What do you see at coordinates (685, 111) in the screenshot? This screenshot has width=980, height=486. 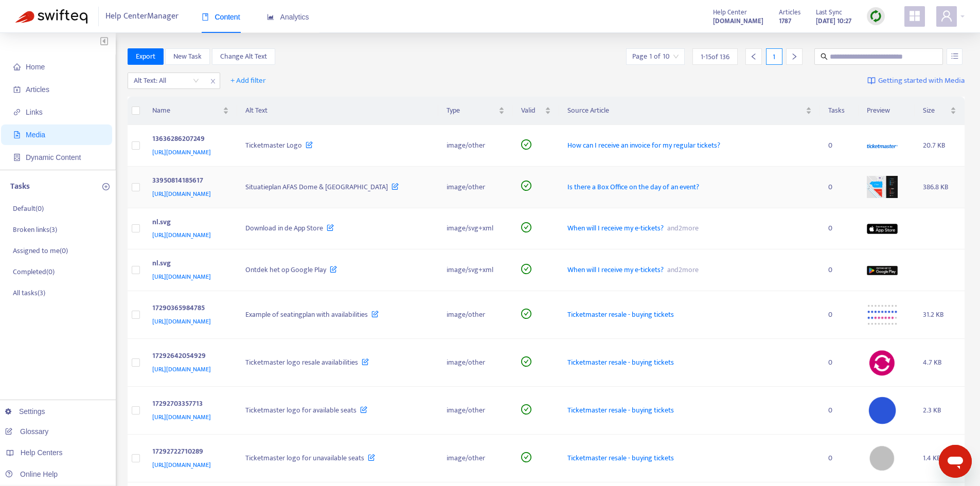 I see `span: Source Article` at bounding box center [685, 111].